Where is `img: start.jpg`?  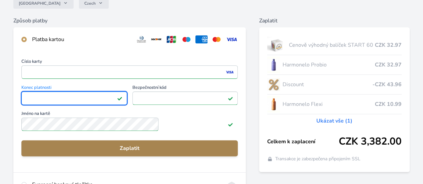
img: start.jpg is located at coordinates (277, 45).